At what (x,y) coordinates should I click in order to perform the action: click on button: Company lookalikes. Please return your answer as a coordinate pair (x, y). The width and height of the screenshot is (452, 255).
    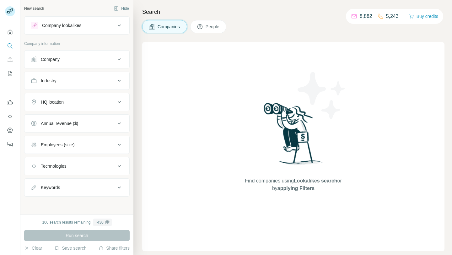
    Looking at the image, I should click on (77, 25).